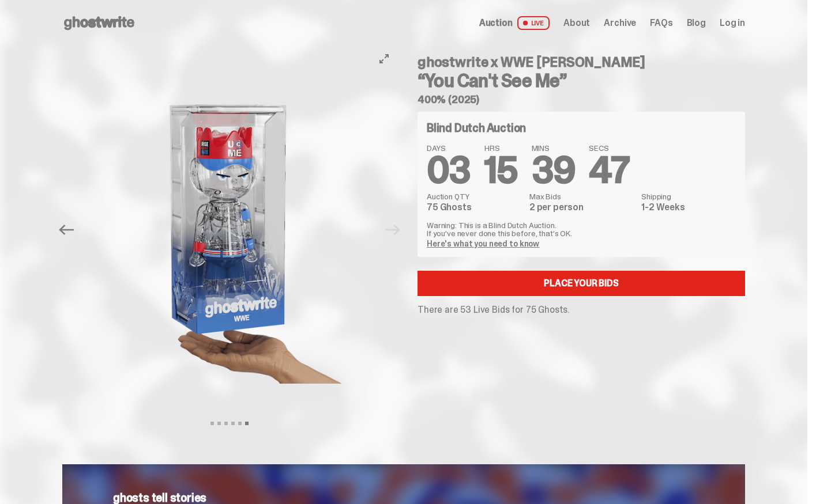 The height and width of the screenshot is (504, 816). Describe the element at coordinates (515, 23) in the screenshot. I see `a: Auction LIVE` at that location.